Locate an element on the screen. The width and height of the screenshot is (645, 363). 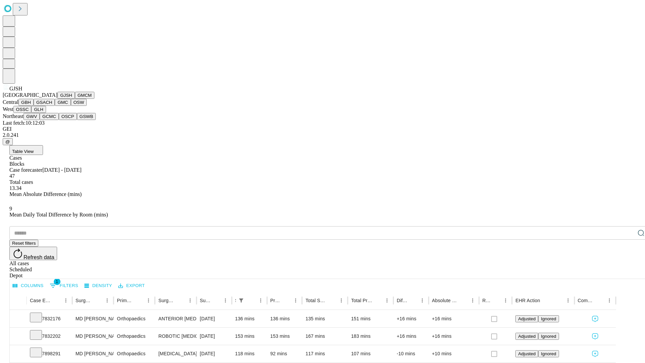
div: 117 mins is located at coordinates (325, 354).